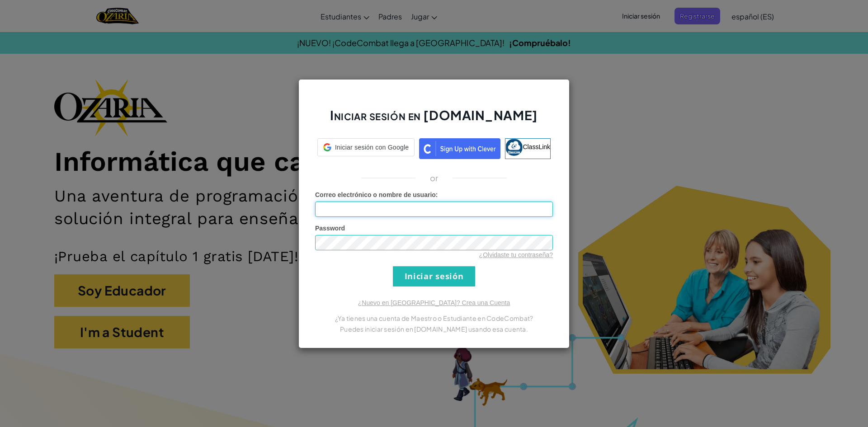 The height and width of the screenshot is (427, 868). What do you see at coordinates (536, 146) in the screenshot?
I see `span: ClassLink` at bounding box center [536, 146].